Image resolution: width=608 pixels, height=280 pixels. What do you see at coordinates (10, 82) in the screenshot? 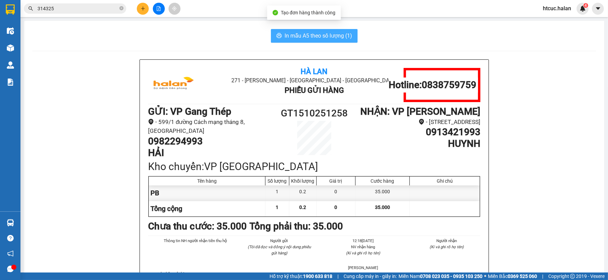
I see `img: solution-icon` at bounding box center [10, 82].